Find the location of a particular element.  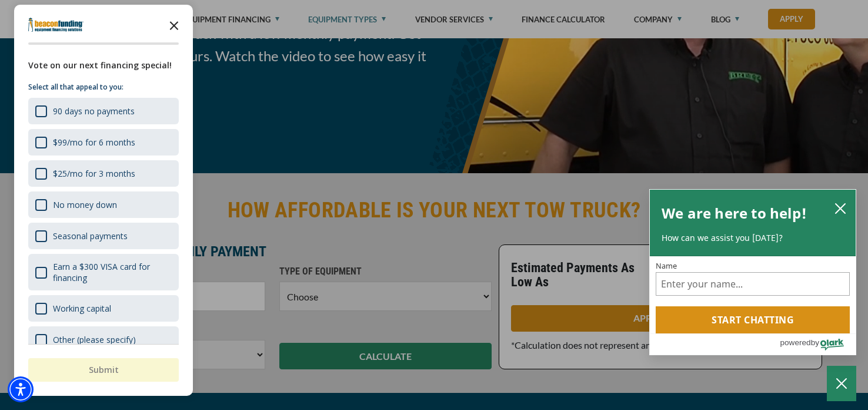

button: Close Chatbox is located at coordinates (842, 384).